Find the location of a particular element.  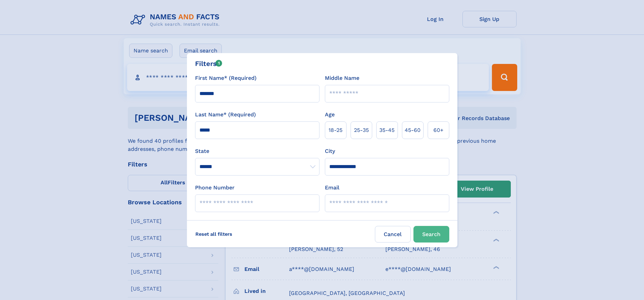

span: 35‑45 is located at coordinates (387, 131).